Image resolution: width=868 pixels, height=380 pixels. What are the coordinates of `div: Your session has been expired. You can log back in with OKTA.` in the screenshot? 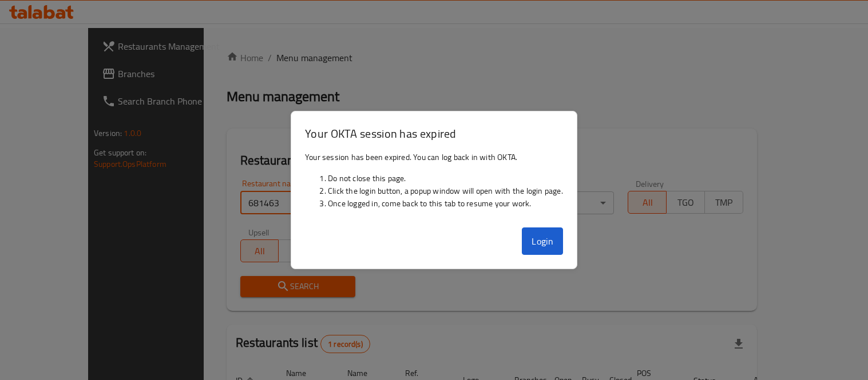 It's located at (434, 185).